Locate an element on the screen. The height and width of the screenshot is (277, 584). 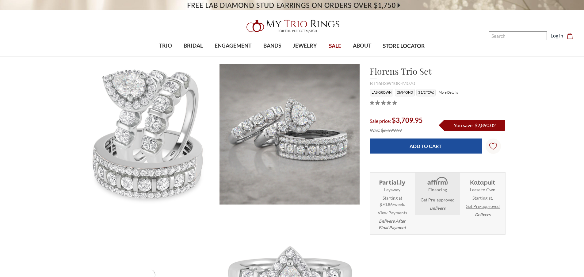
span: ABOUT is located at coordinates (362, 46).